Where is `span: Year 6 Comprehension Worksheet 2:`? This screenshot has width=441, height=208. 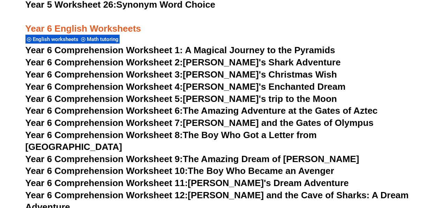 span: Year 6 Comprehension Worksheet 2: is located at coordinates (104, 62).